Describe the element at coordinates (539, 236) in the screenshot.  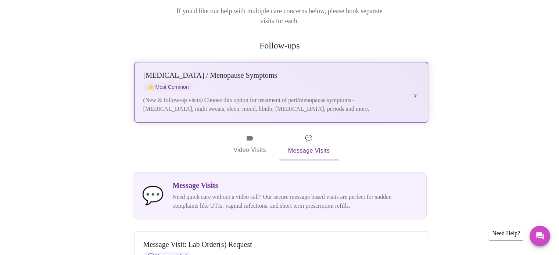
I see `button: Messages` at that location.